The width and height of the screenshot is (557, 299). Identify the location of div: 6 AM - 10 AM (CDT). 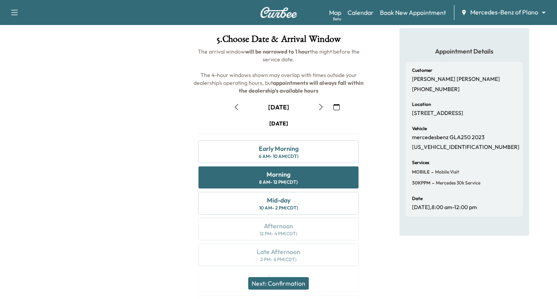
(279, 156).